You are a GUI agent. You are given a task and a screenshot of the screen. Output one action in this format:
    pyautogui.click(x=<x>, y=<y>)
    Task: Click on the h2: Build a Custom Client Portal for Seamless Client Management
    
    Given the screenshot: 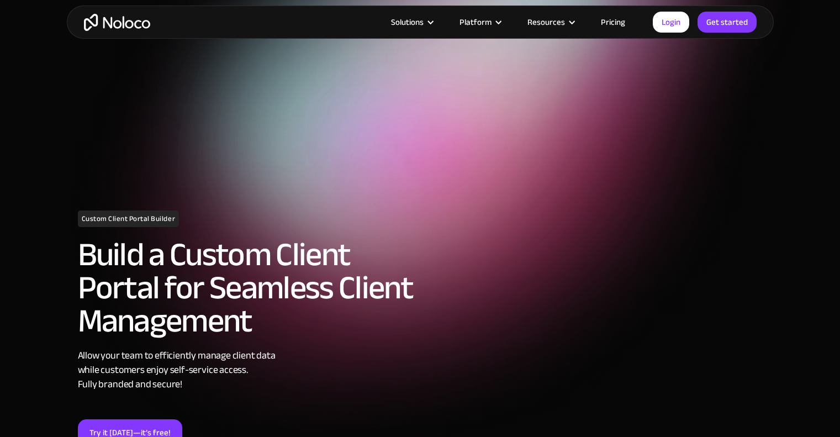 What is the action you would take?
    pyautogui.click(x=246, y=288)
    